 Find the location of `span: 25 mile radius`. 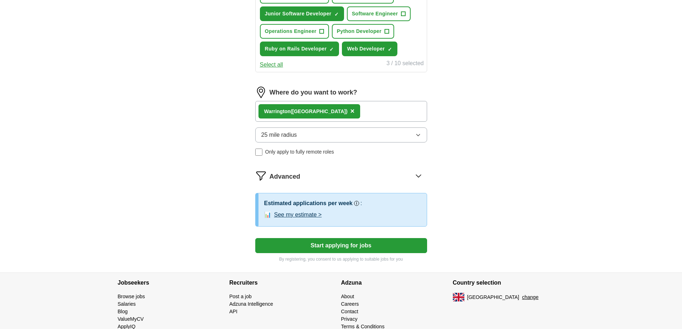

span: 25 mile radius is located at coordinates (279, 135).